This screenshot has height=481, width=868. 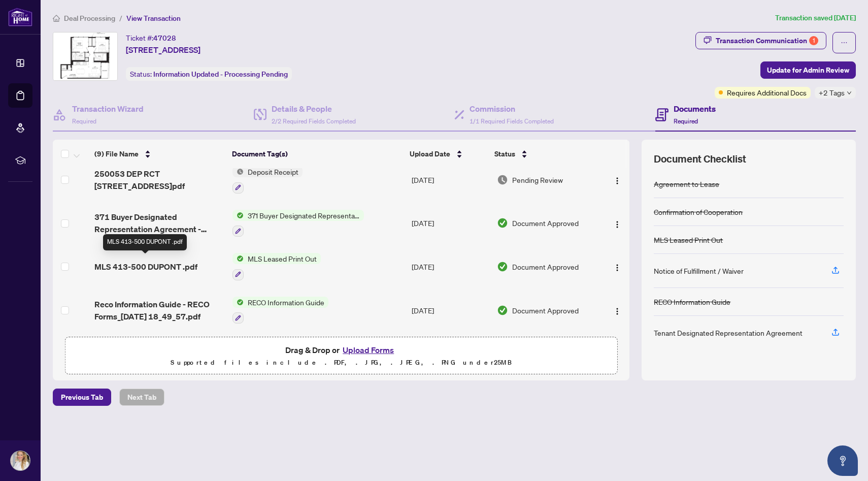 I want to click on div: MLS 413-500 DUPONT .pdf, so click(x=145, y=242).